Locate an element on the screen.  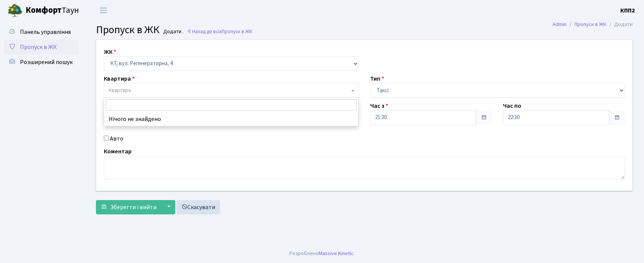
label: Тип is located at coordinates (377, 79).